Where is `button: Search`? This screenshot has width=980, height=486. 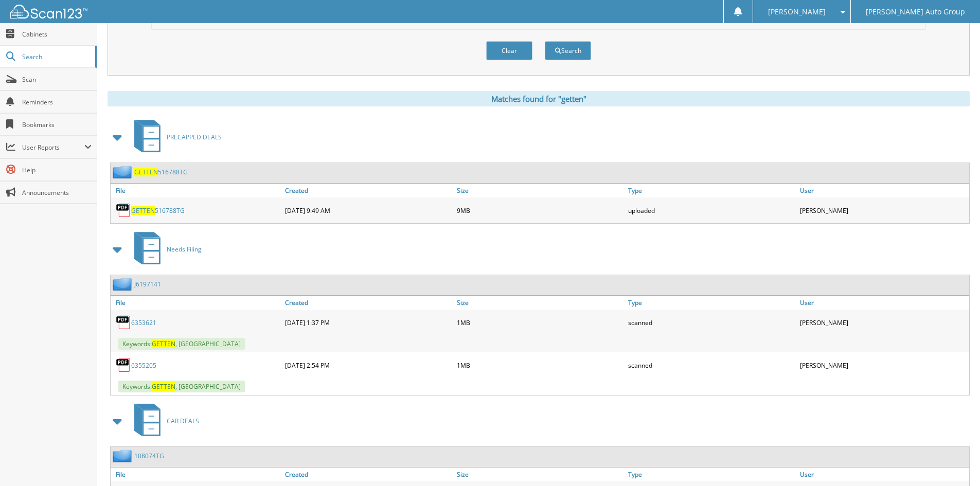 button: Search is located at coordinates (568, 50).